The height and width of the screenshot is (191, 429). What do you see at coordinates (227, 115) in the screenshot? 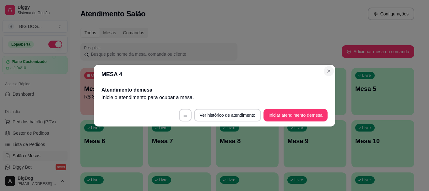
I see `button: Ver histórico de atendimento` at bounding box center [227, 115].